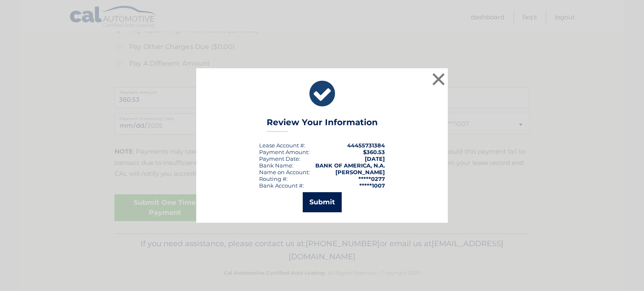  I want to click on strong: BANK OF AMERICA, N.A., so click(350, 165).